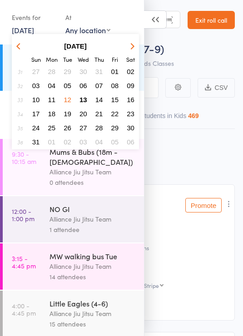  I want to click on a: 6:00 -7:00 amBeginner/IntermediateAlliance Jiu Jitsu Team6 attendees, so click(73, 68).